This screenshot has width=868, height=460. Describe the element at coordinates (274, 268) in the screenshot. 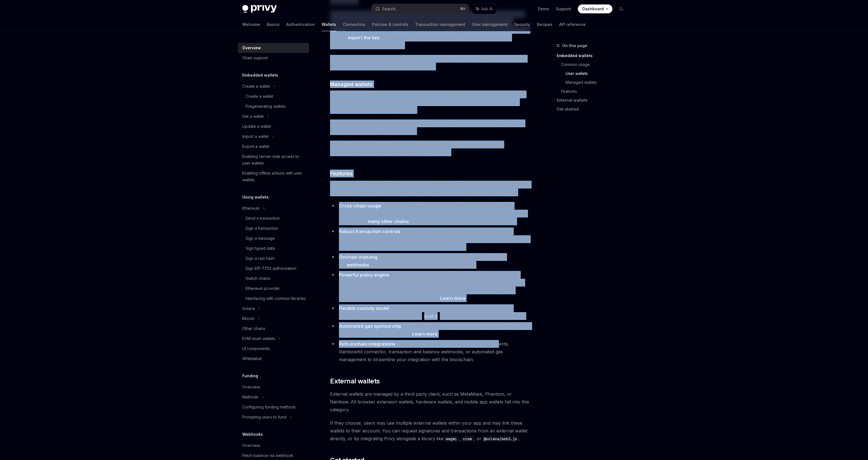

I see `a: Sign EIP-7702 authorization` at that location.